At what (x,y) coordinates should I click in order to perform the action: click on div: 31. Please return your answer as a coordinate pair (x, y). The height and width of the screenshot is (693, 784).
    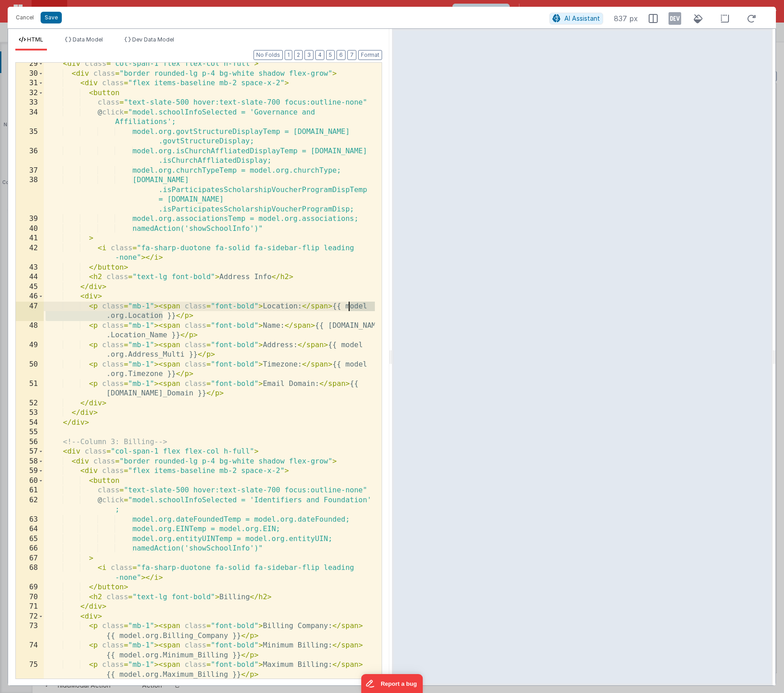
    Looking at the image, I should click on (30, 84).